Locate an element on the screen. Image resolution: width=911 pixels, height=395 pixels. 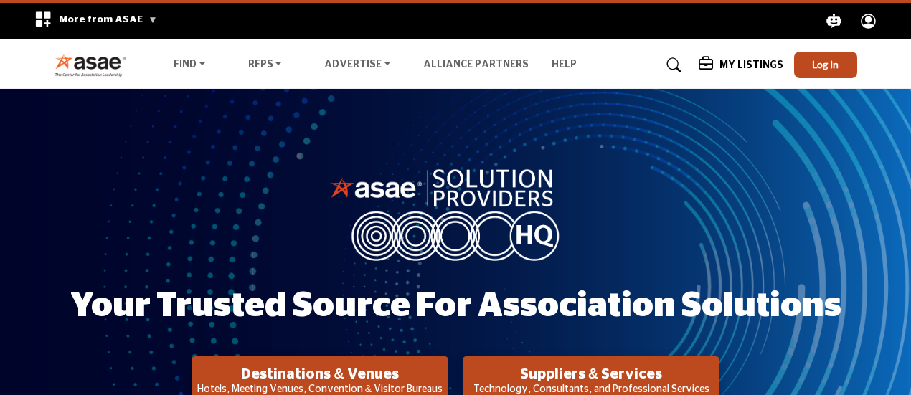
div: More from ASAE is located at coordinates (95, 21).